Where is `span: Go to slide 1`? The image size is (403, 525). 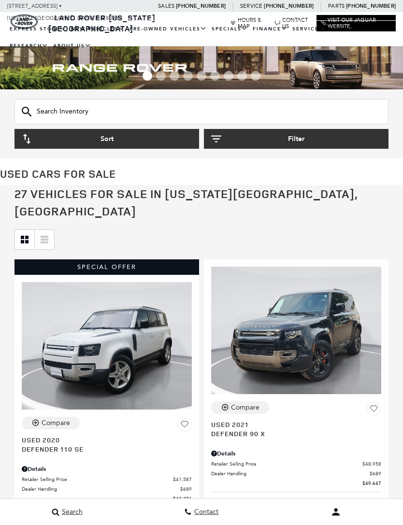 span: Go to slide 1 is located at coordinates (147, 76).